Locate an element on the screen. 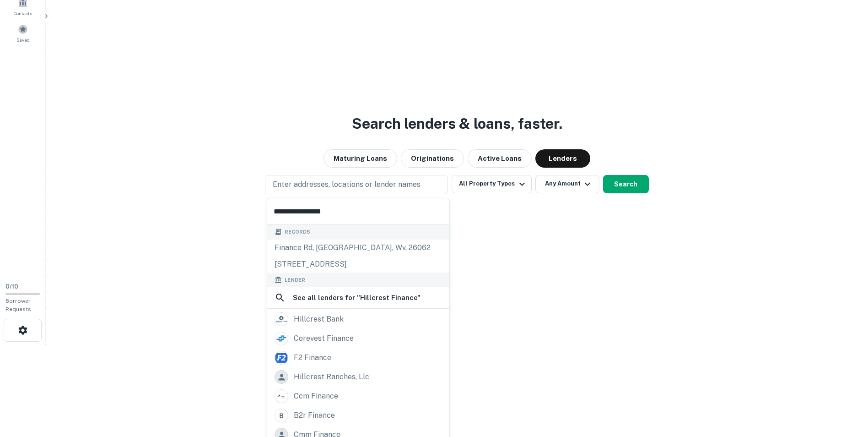  div: Chat Widget is located at coordinates (845, 385).